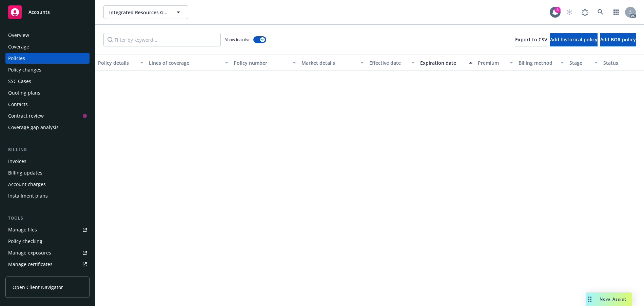  What do you see at coordinates (17, 161) in the screenshot?
I see `div: Invoices` at bounding box center [17, 161].